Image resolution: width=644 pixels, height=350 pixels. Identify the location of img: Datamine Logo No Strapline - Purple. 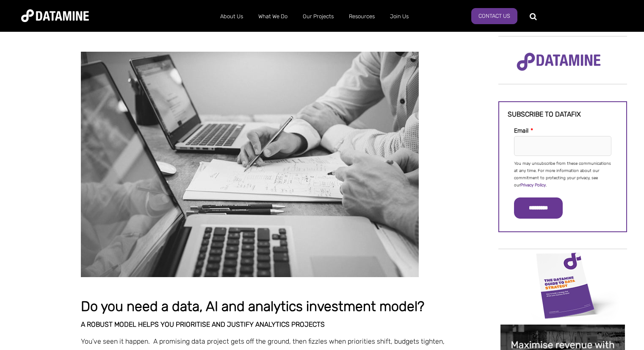
(559, 62).